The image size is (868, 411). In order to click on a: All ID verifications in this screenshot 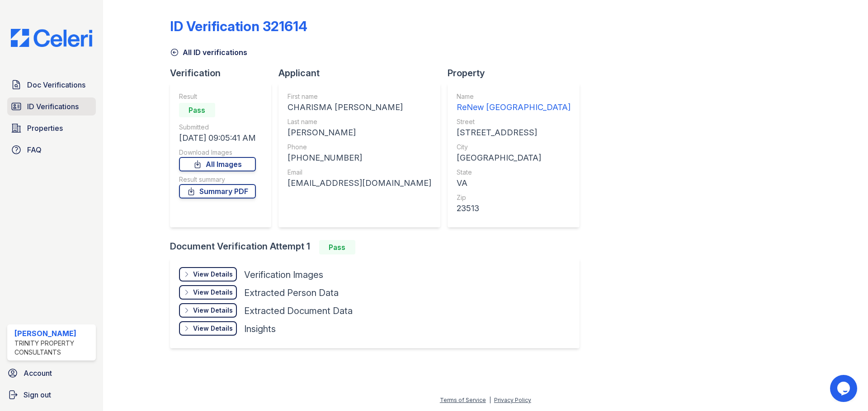, I will do `click(209, 53)`.